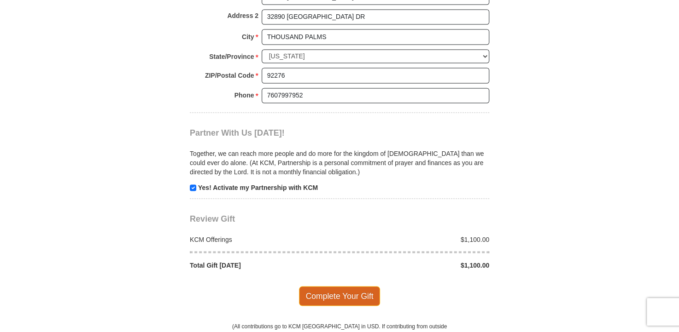 The width and height of the screenshot is (679, 332). I want to click on span: Complete Your Gift, so click(339, 296).